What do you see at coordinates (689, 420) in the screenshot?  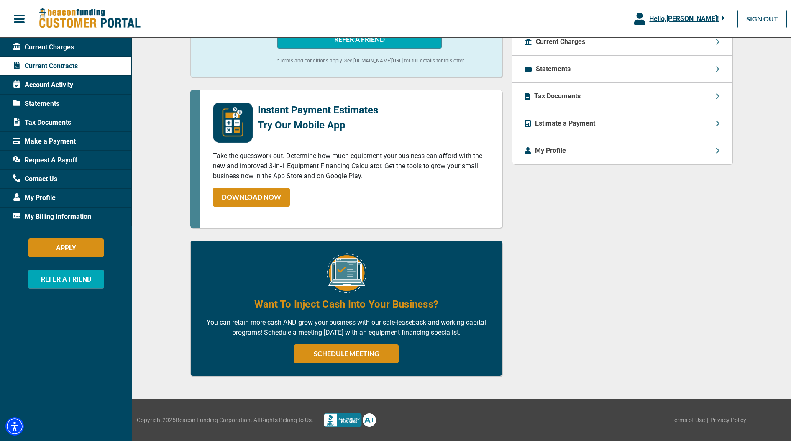 I see `a: Terms of Use` at bounding box center [689, 420].